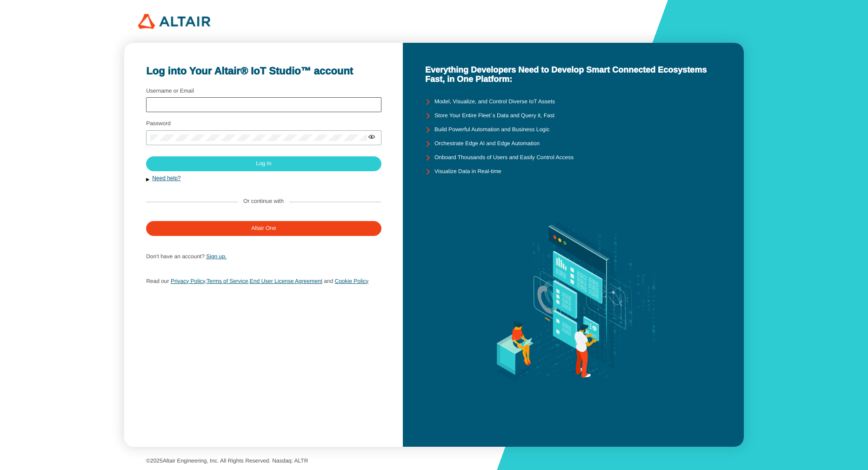  What do you see at coordinates (468, 172) in the screenshot?
I see `unity-typography: Visualize Data in Real-time` at bounding box center [468, 172].